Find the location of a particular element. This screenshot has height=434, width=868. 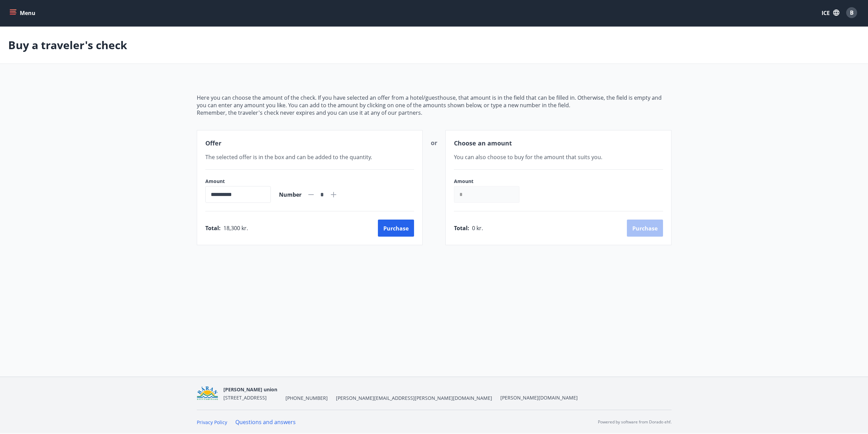

a: Privacy Policy is located at coordinates (212, 422).